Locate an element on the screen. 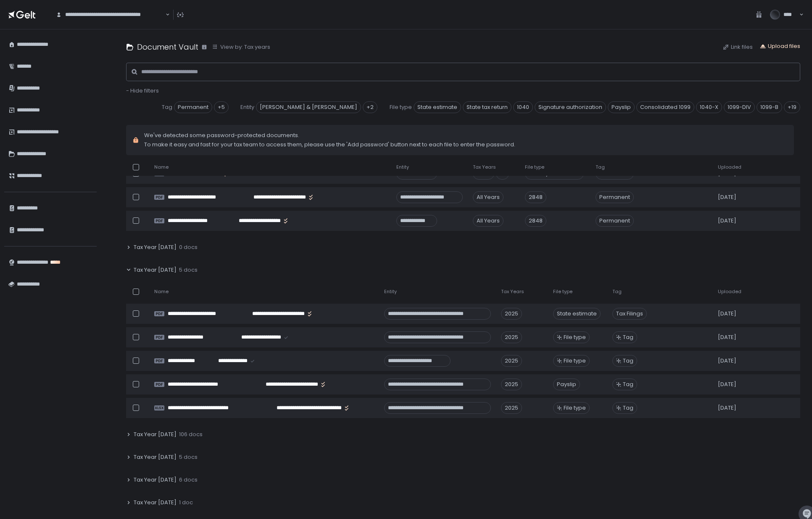 Image resolution: width=812 pixels, height=519 pixels. button: Upload files is located at coordinates (780, 46).